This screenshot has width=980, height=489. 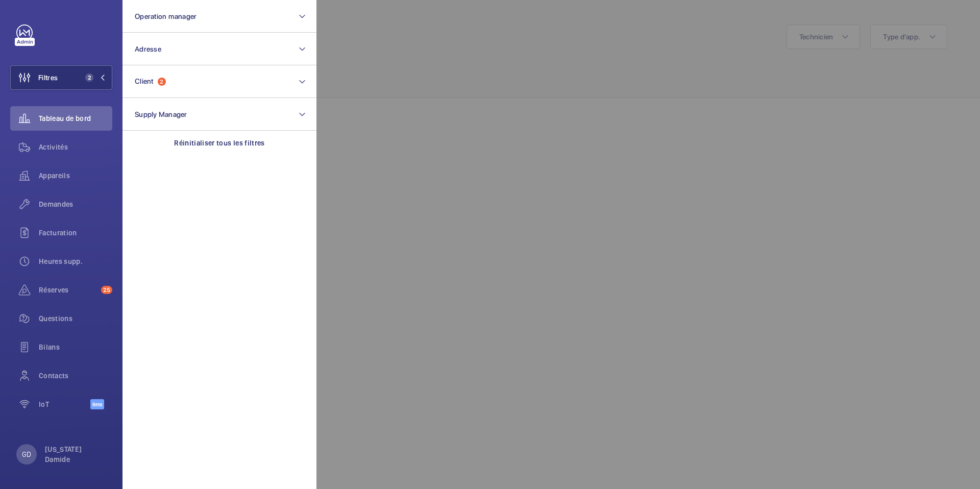 What do you see at coordinates (107, 290) in the screenshot?
I see `span: 25` at bounding box center [107, 290].